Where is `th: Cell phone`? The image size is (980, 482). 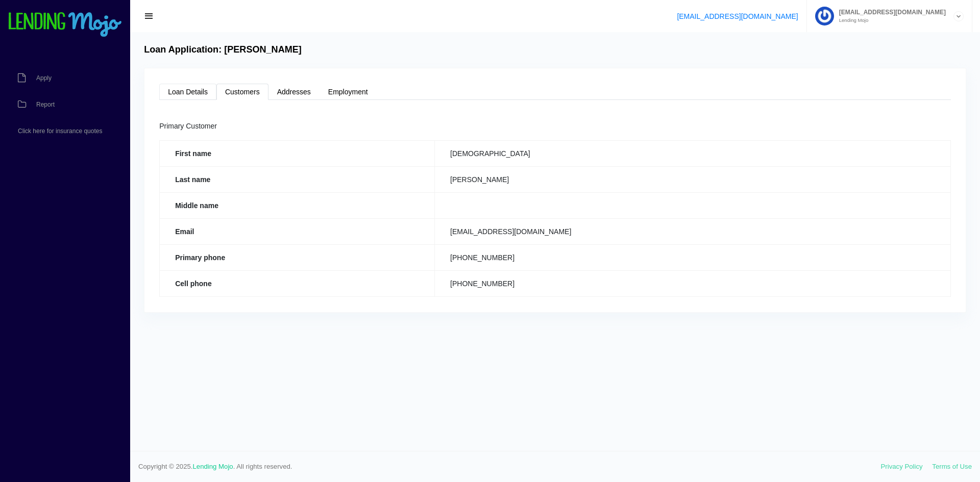 th: Cell phone is located at coordinates (297, 283).